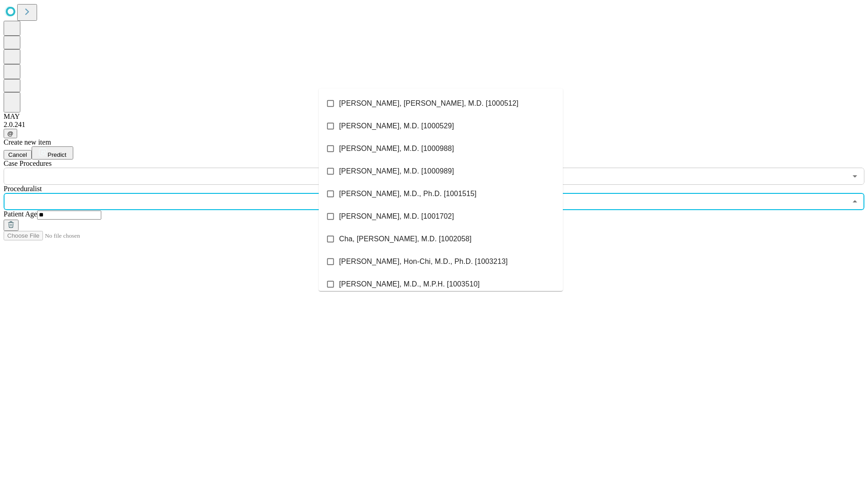 Image resolution: width=868 pixels, height=488 pixels. What do you see at coordinates (53, 153) in the screenshot?
I see `button: Predict` at bounding box center [53, 153].